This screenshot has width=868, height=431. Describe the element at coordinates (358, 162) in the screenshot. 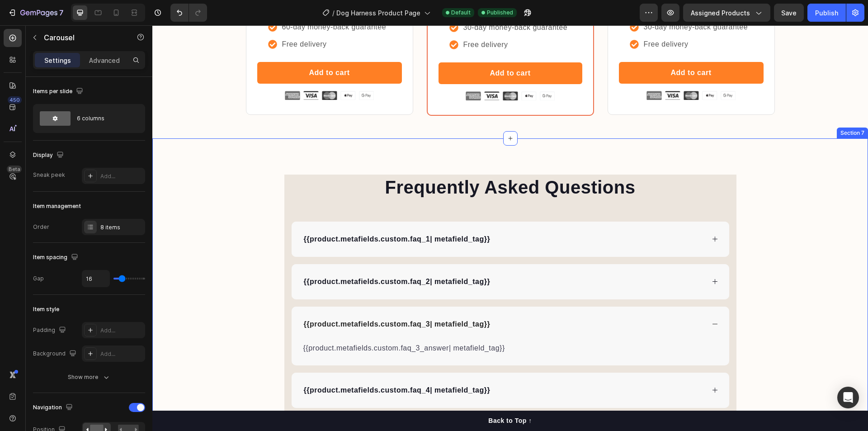

I see `p: Frequently Asked Questions` at that location.